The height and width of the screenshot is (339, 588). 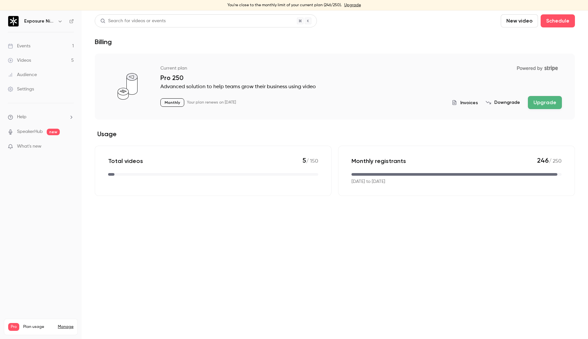 I want to click on h6: Exposure Ninja, so click(x=39, y=21).